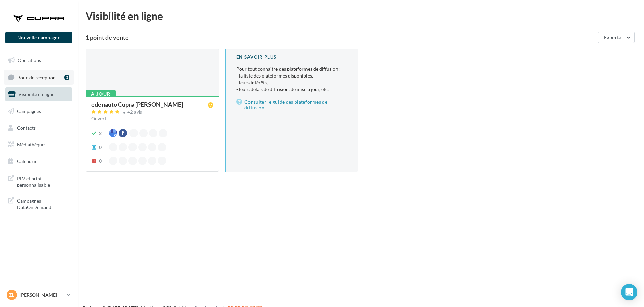 The width and height of the screenshot is (644, 307). I want to click on a: Consulter le guide des plateformes de diffusion, so click(292, 105).